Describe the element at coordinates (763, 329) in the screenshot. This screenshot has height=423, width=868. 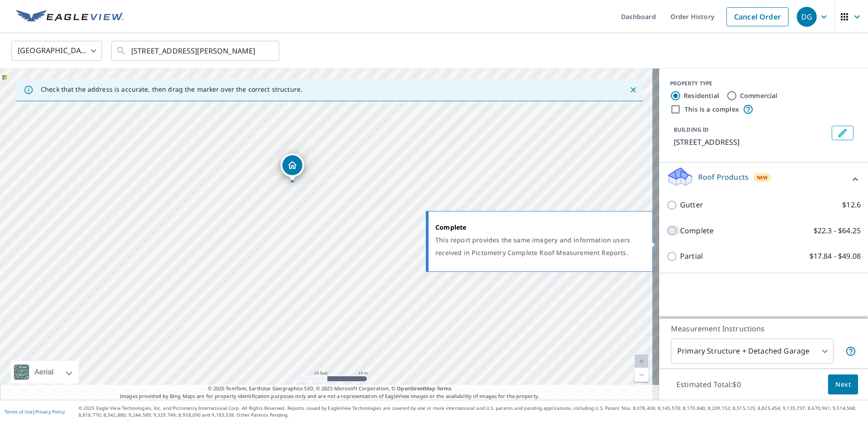
I see `p: Measurement Instructions` at that location.